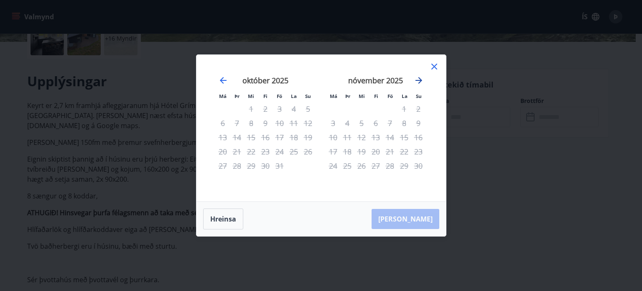 This screenshot has width=642, height=291. I want to click on td: Not available. miðvikudagur, 19. nóvember 2025, so click(362, 151).